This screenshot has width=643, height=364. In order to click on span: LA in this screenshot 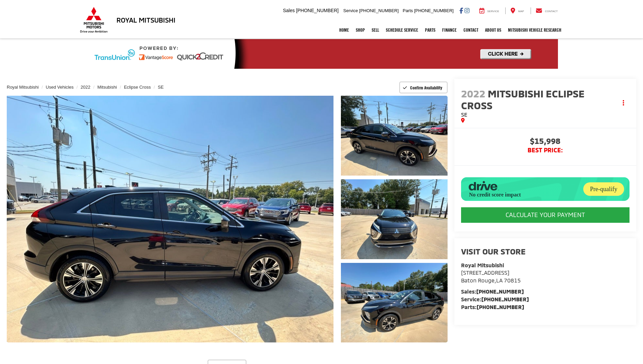, I will do `click(499, 280)`.